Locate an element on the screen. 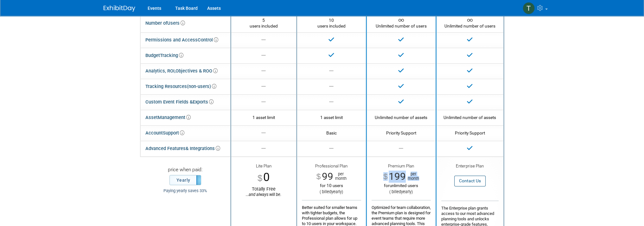 The image size is (644, 226). span: 199 is located at coordinates (397, 176).